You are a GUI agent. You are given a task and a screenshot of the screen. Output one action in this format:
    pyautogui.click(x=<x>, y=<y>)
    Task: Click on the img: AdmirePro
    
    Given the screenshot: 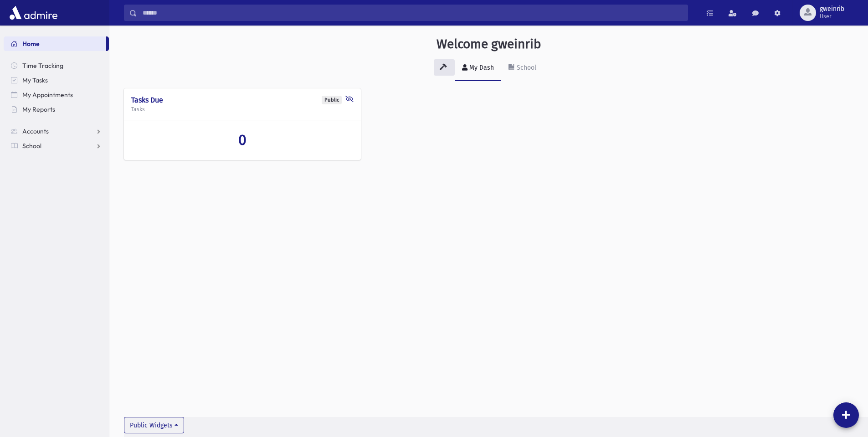 What is the action you would take?
    pyautogui.click(x=33, y=13)
    